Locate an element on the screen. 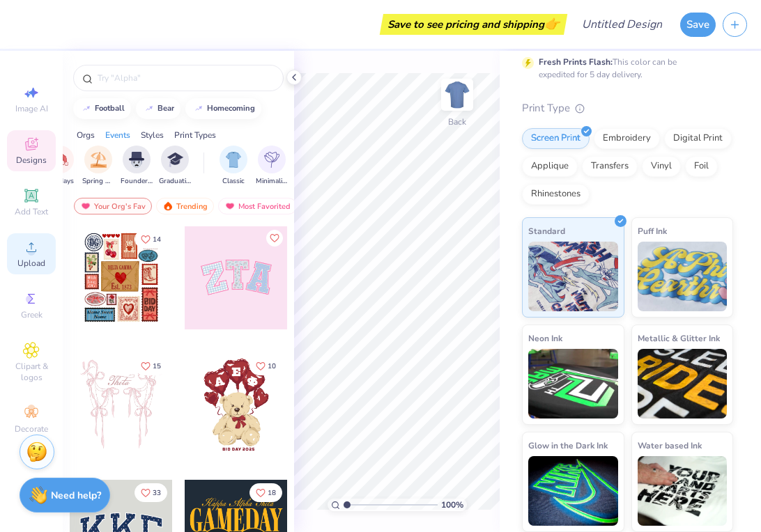 This screenshot has width=761, height=532. span: Add Text is located at coordinates (31, 212).